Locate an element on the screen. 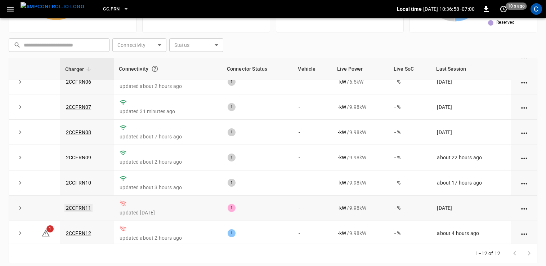 The image size is (546, 266). span: CC.FRN is located at coordinates (111, 9).